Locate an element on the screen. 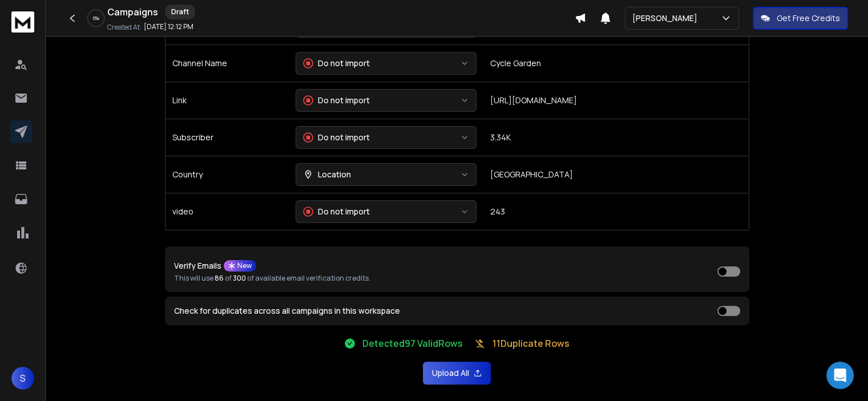  p: This will use of of available email verification credits. is located at coordinates (272, 278).